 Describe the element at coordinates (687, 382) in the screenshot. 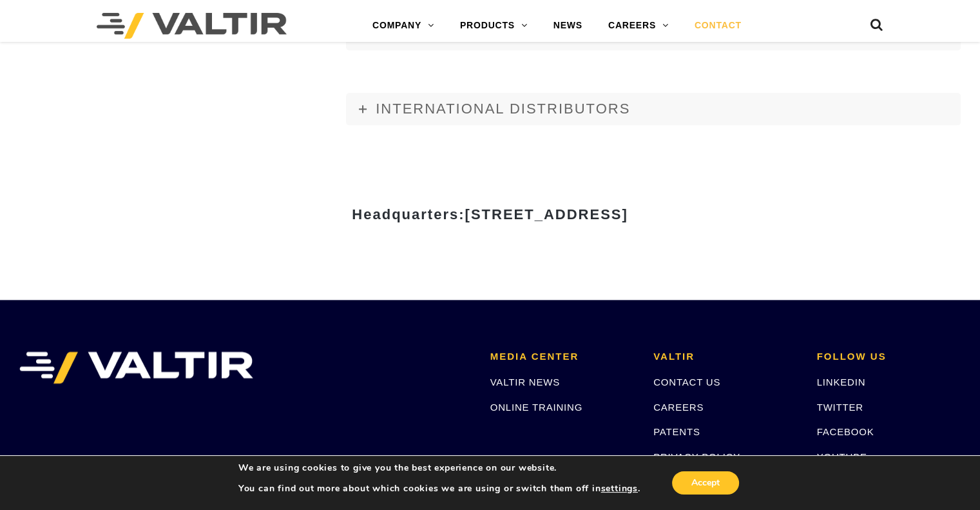

I see `a: CONTACT US` at that location.